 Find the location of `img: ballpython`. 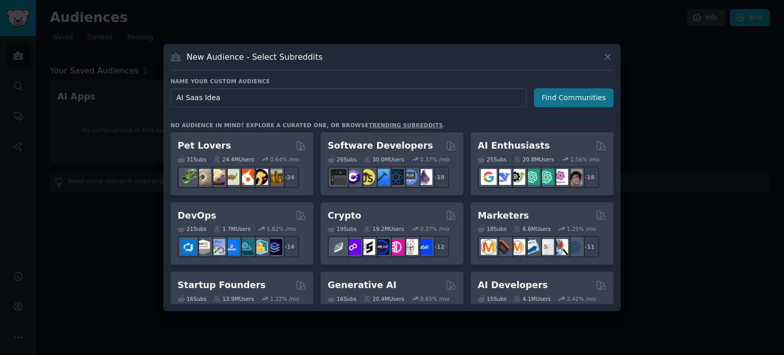

img: ballpython is located at coordinates (203, 177).